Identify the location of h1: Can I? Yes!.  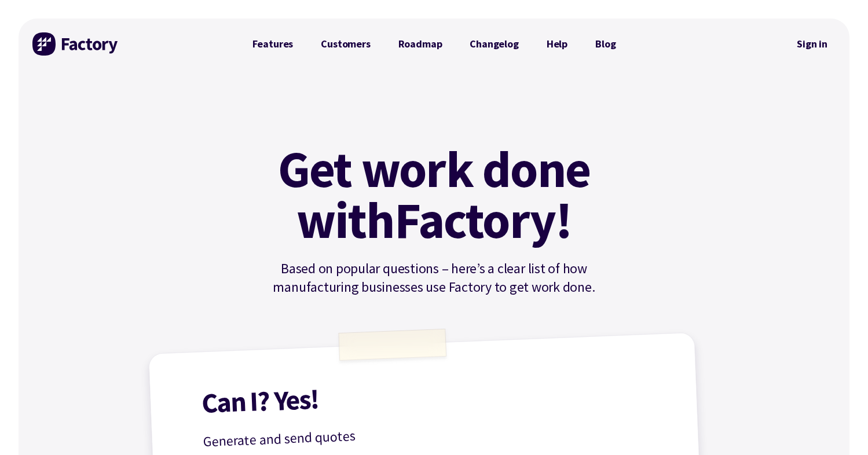
(432, 394).